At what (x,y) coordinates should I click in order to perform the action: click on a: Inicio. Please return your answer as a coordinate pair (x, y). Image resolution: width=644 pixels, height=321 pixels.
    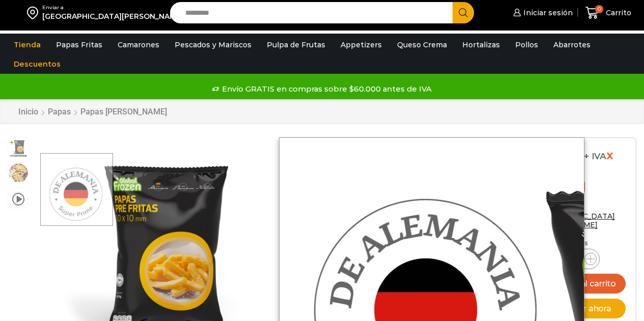
    Looking at the image, I should click on (28, 111).